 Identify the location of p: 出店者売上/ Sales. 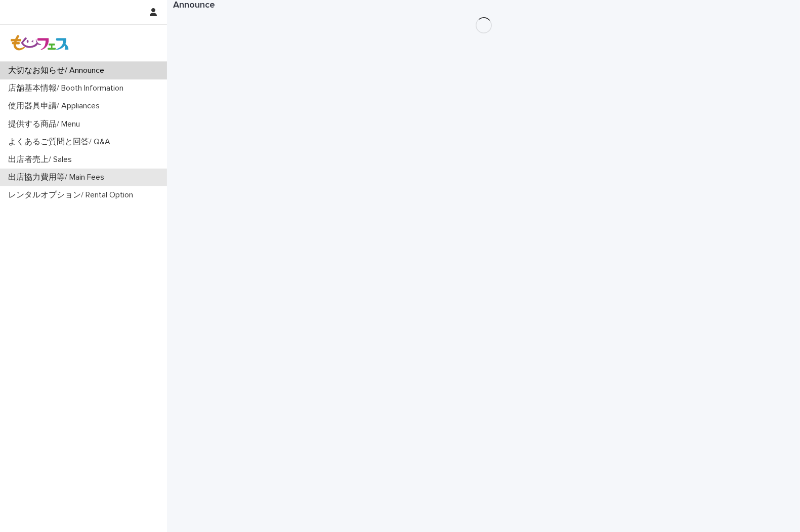
(42, 159).